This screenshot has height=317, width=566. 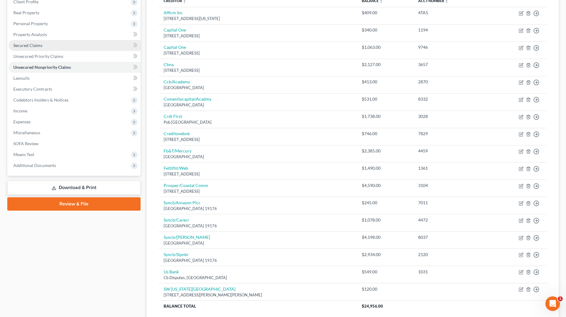 What do you see at coordinates (42, 67) in the screenshot?
I see `span: Unsecured Nonpriority Claims` at bounding box center [42, 67].